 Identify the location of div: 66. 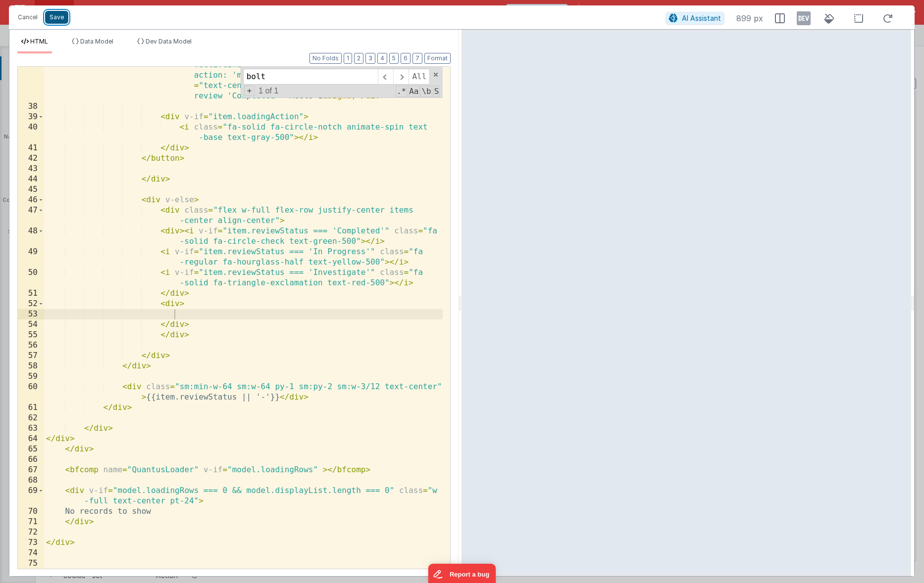
(31, 460).